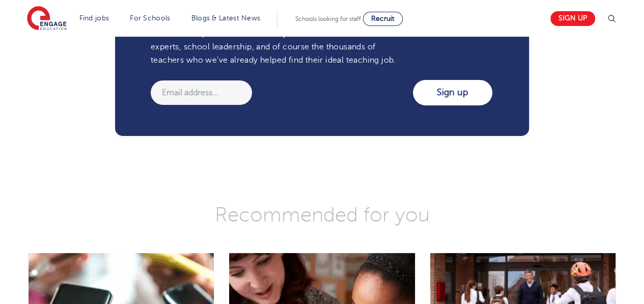 The height and width of the screenshot is (304, 644). What do you see at coordinates (383, 18) in the screenshot?
I see `a: Recruit` at bounding box center [383, 18].